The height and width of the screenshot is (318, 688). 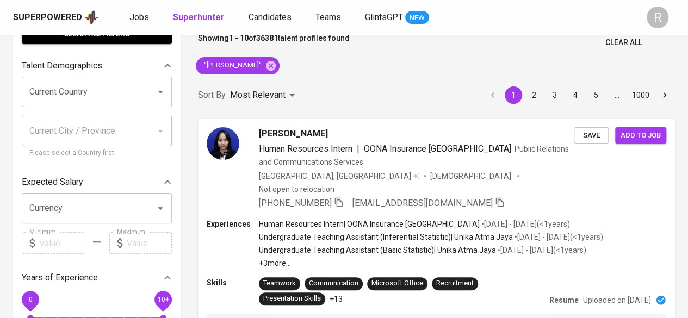 I want to click on div: Talent Demographics, so click(x=97, y=66).